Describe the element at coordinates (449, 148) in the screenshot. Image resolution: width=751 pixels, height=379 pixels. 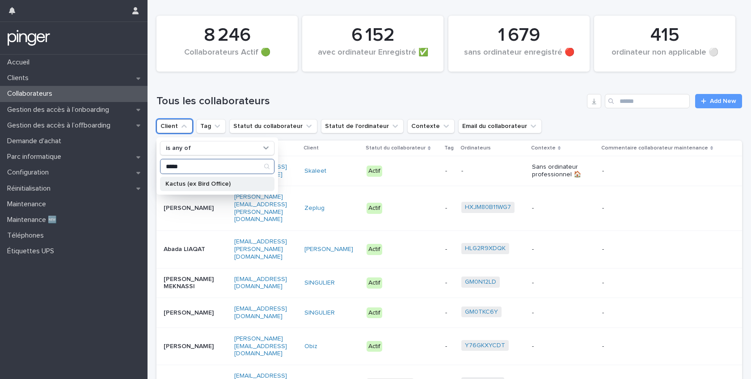
I see `p: Tag` at that location.